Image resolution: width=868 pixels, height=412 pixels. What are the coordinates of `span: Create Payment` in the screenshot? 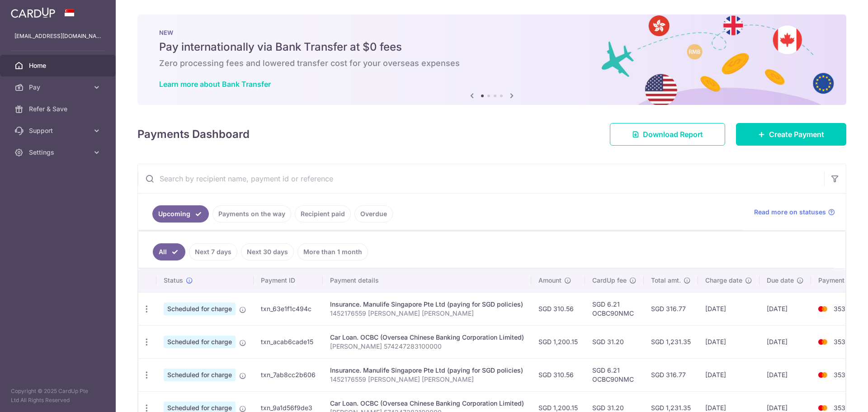 It's located at (796, 134).